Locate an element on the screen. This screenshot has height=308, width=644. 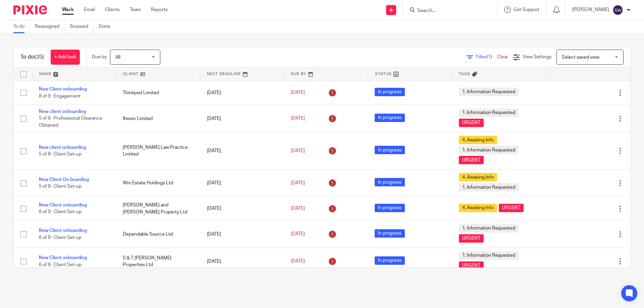
td: Ifeson Limited is located at coordinates (158, 119).